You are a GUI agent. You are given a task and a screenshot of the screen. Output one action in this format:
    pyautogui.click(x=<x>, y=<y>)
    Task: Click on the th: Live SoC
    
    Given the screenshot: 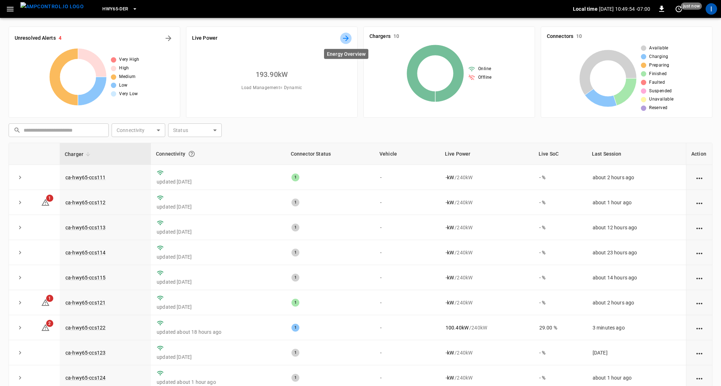 What is the action you would take?
    pyautogui.click(x=560, y=154)
    